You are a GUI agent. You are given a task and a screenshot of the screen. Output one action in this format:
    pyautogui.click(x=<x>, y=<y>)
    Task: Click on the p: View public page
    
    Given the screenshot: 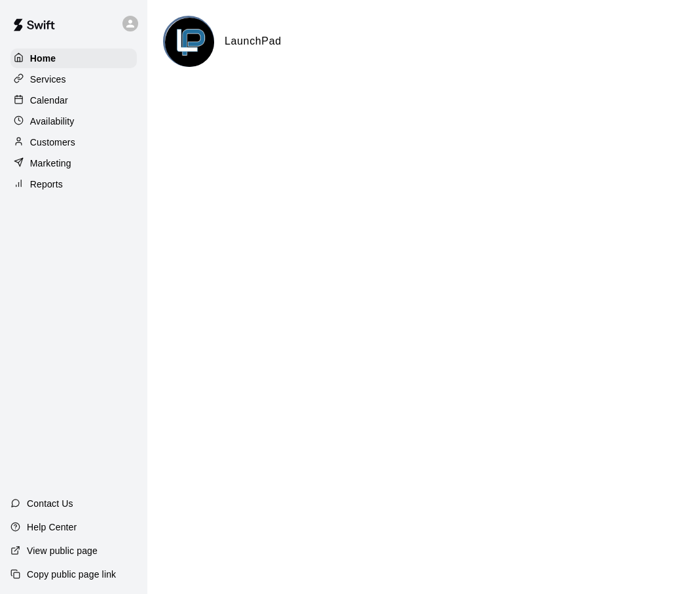 What is the action you would take?
    pyautogui.click(x=62, y=550)
    